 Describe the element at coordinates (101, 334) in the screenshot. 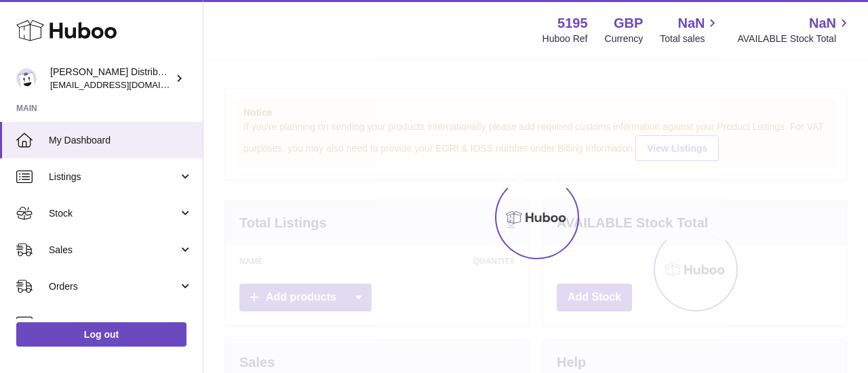

I see `a: Log out` at that location.